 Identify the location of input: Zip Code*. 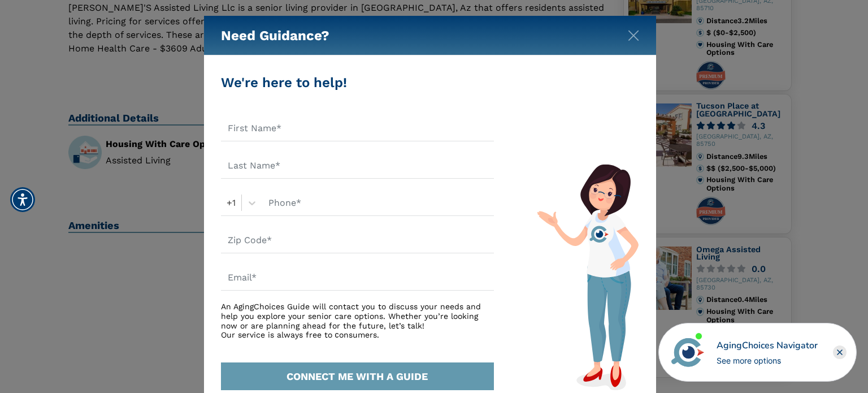
(357, 240).